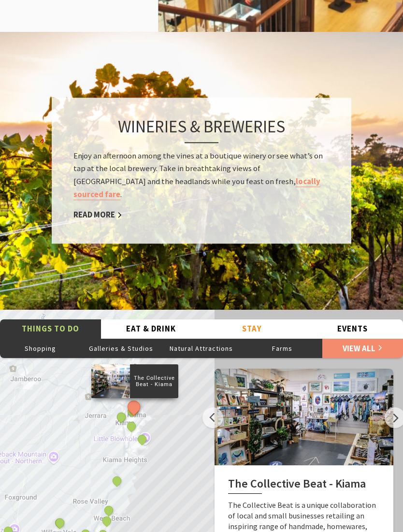  Describe the element at coordinates (107, 521) in the screenshot. I see `button: See detail about Werri Beach and Point, Gerringong` at that location.